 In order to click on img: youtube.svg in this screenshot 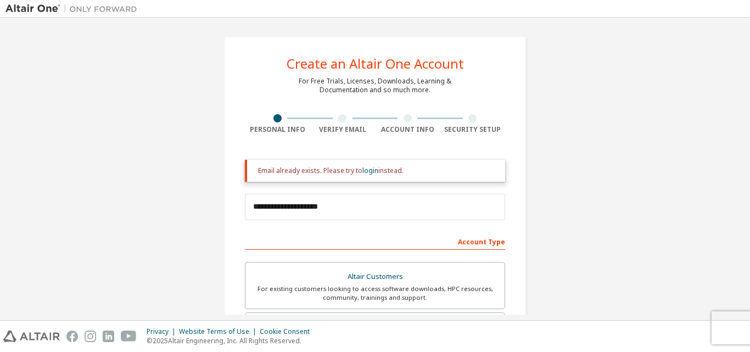, I will do `click(129, 336)`.